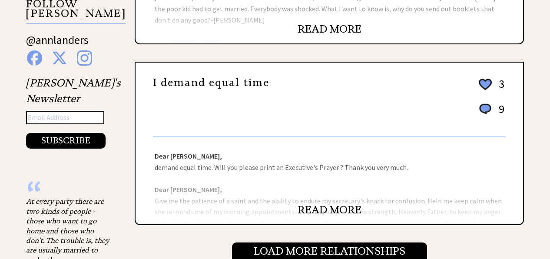 This screenshot has height=259, width=550. I want to click on img: facebook%20blue.png, so click(34, 58).